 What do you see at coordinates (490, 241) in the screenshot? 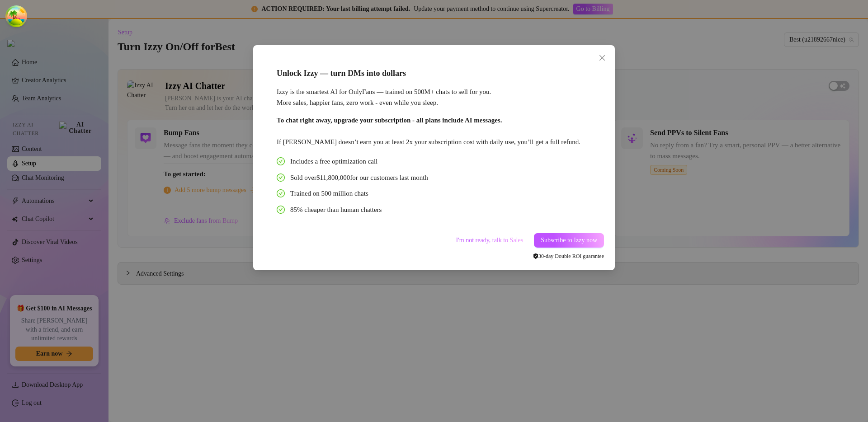
I see `button: I'm not ready, talk to Sales` at bounding box center [490, 241].